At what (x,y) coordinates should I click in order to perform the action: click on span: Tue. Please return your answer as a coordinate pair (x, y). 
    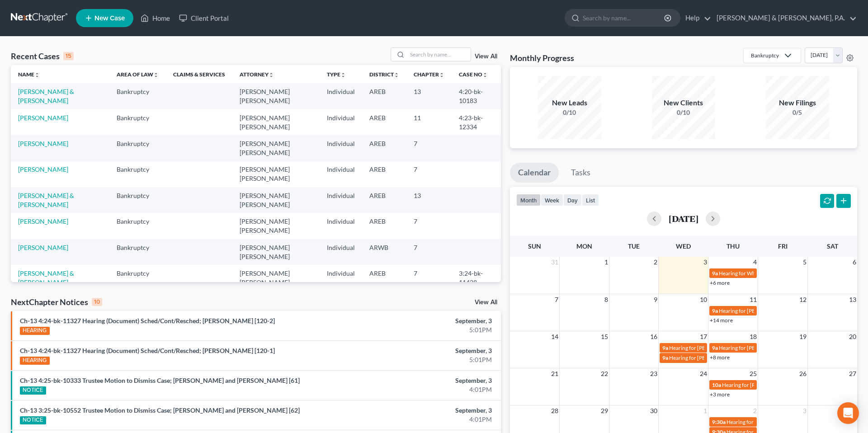
    Looking at the image, I should click on (634, 246).